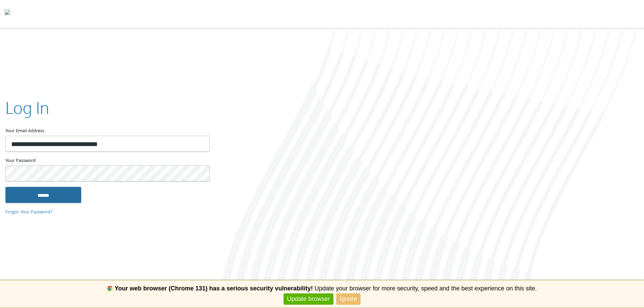 The height and width of the screenshot is (308, 644). Describe the element at coordinates (348, 299) in the screenshot. I see `a: Ignore` at that location.